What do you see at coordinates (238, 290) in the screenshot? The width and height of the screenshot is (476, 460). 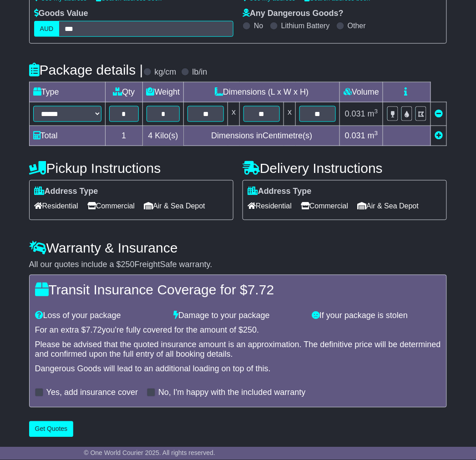 I see `h4: Transit Insurance Coverage for $` at bounding box center [238, 290].